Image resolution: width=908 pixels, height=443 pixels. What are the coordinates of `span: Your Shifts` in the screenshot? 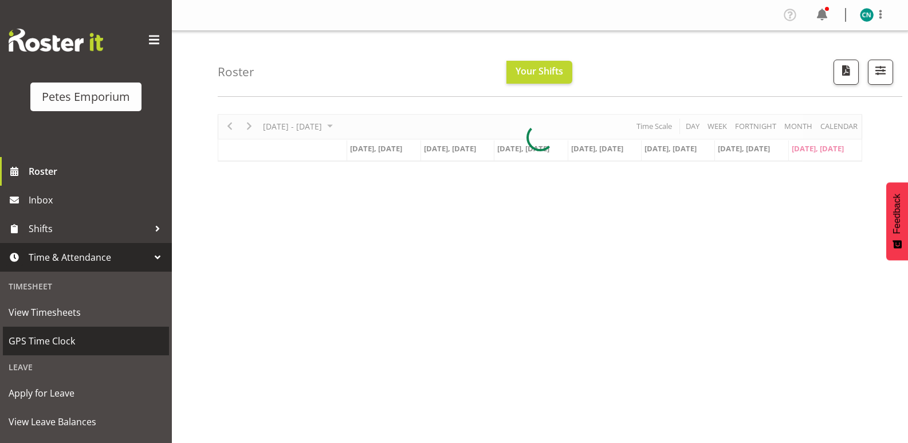 It's located at (539, 71).